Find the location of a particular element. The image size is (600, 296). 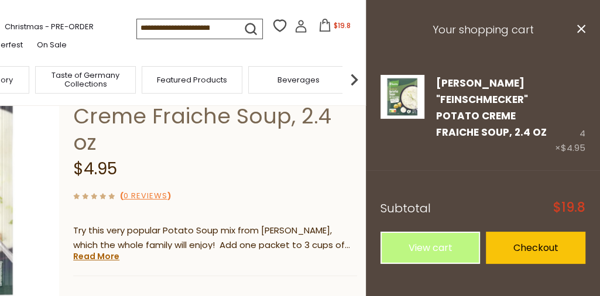

span: Featured Products is located at coordinates (192, 80).